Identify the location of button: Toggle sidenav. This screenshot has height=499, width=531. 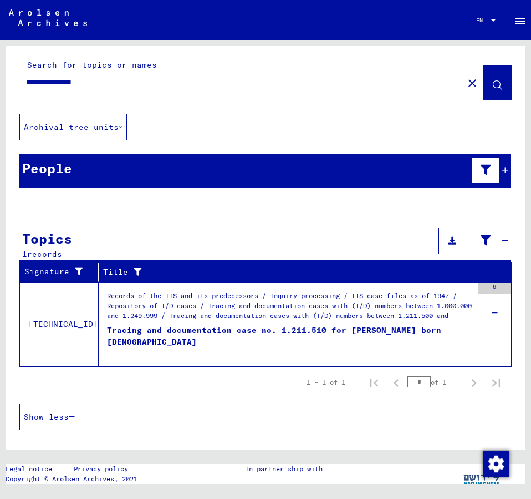
(520, 20).